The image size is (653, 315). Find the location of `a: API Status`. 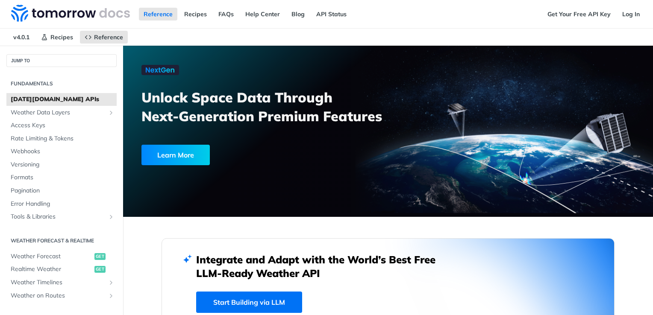

a: API Status is located at coordinates (331, 14).